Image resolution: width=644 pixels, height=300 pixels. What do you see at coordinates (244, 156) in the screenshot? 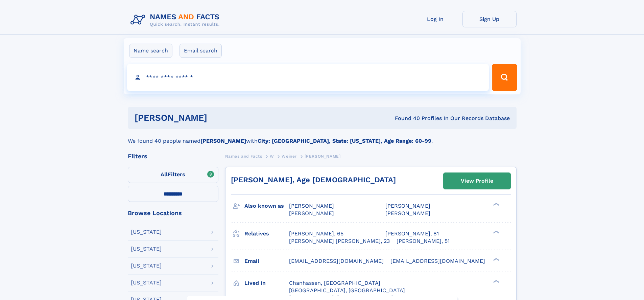
I see `a: Names and Facts` at bounding box center [244, 156].